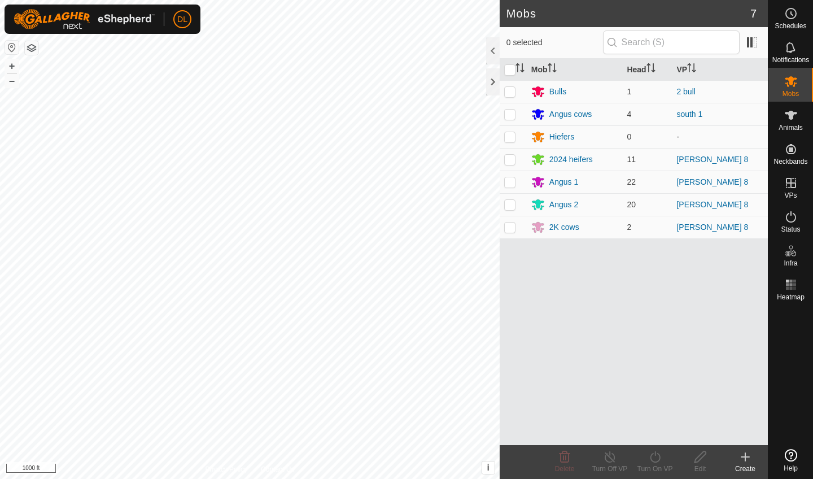 The height and width of the screenshot is (479, 813). I want to click on div: 2K cows, so click(564, 227).